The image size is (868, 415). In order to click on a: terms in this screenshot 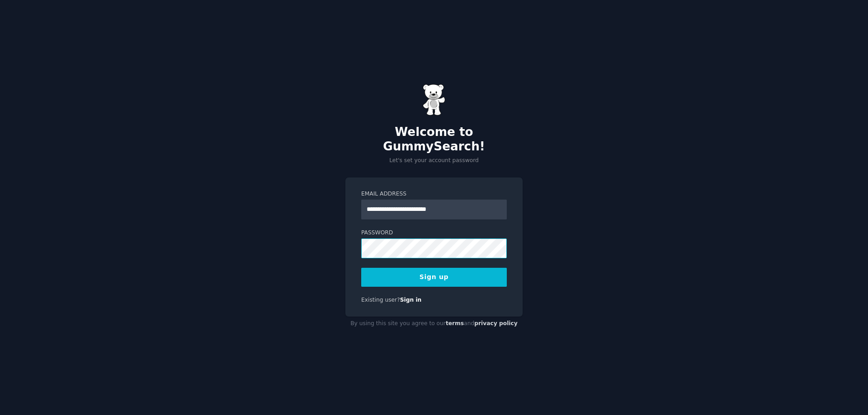, I will do `click(455, 324)`.